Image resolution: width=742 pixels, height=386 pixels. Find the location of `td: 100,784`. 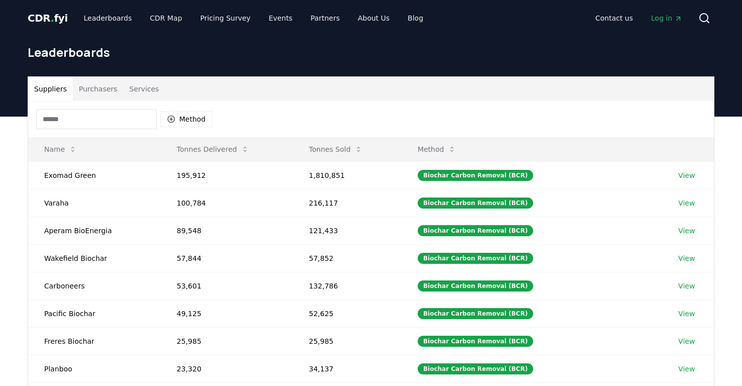

td: 100,784 is located at coordinates (226, 202).